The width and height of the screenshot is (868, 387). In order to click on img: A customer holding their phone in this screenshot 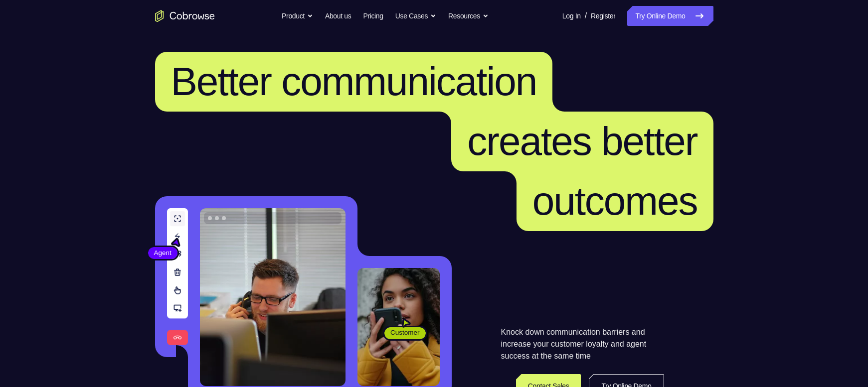, I will do `click(398, 327)`.